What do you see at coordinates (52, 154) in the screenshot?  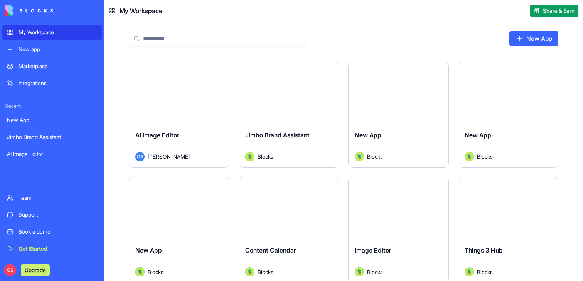 I see `div: AI Image Editor` at bounding box center [52, 154].